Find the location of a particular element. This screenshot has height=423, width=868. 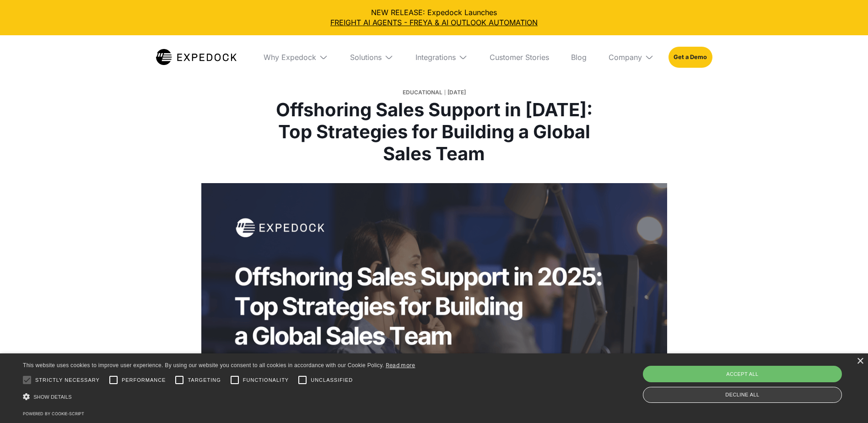

div: NEW RELEASE: Expedock Launches is located at coordinates (434, 17).